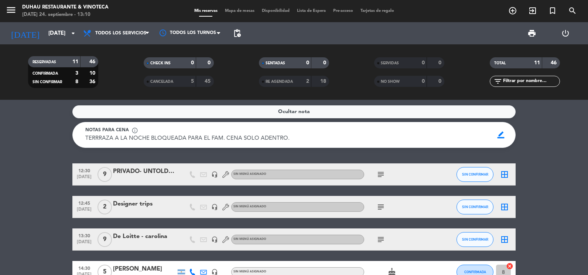  What do you see at coordinates (294, 112) in the screenshot?
I see `span: Ocultar nota` at bounding box center [294, 112].